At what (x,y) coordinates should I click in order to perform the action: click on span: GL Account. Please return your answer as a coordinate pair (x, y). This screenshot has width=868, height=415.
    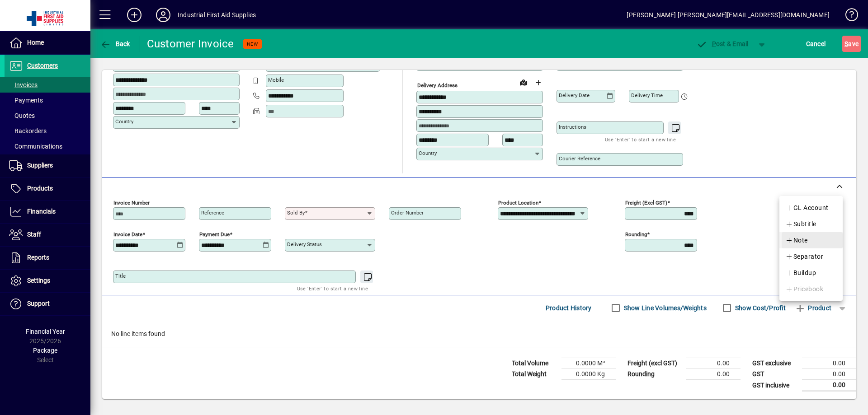
    Looking at the image, I should click on (807, 208).